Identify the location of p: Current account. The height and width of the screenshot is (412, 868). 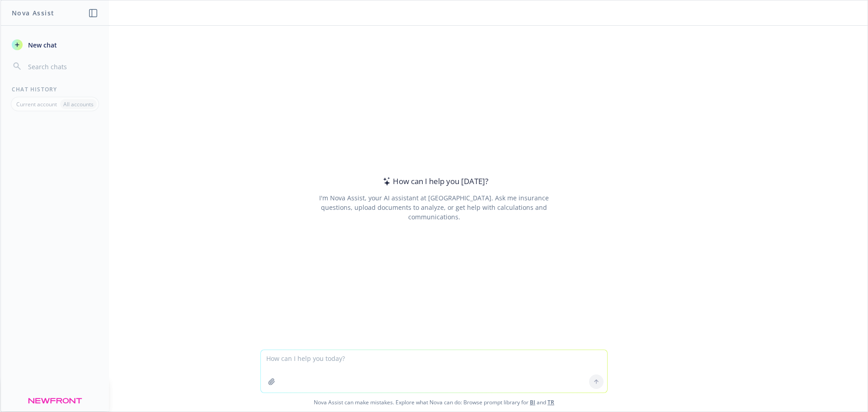
(37, 104).